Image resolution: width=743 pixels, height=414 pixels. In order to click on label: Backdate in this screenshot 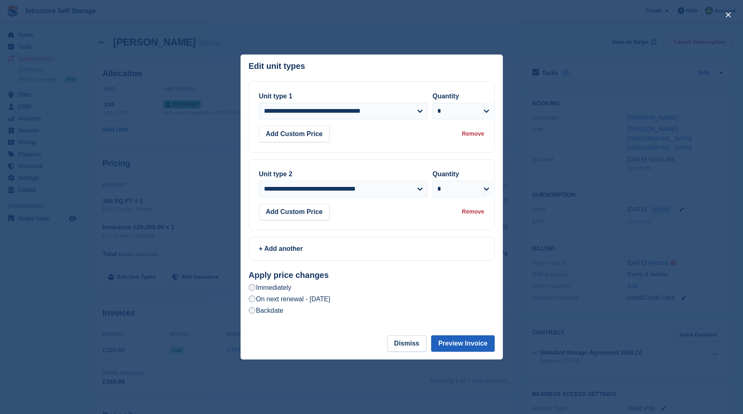, I will do `click(266, 310)`.